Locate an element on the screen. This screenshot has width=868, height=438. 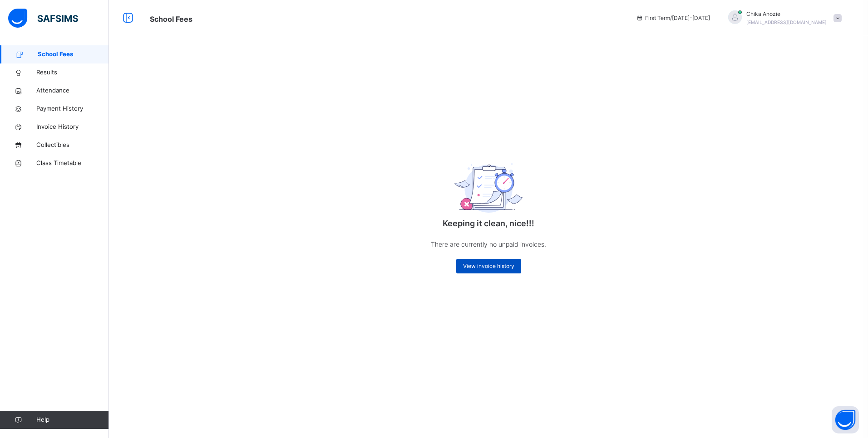
span: Results is located at coordinates (73, 72).